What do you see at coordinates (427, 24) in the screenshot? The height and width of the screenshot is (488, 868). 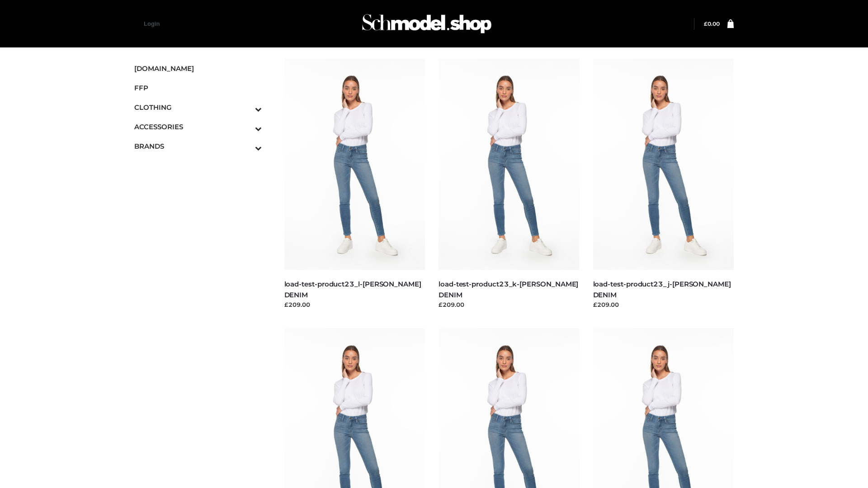 I see `a: Schmodel Admin 964` at bounding box center [427, 24].